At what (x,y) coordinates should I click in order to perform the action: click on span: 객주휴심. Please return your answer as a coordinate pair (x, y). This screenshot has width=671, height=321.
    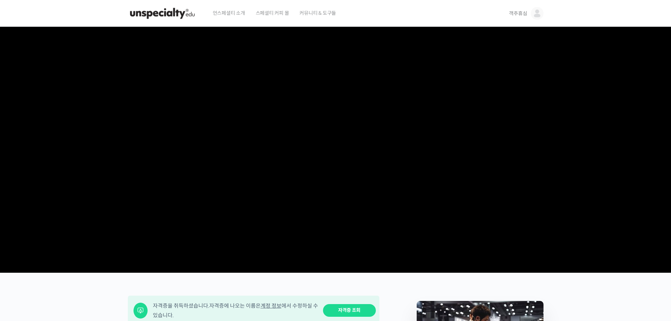
    Looking at the image, I should click on (518, 13).